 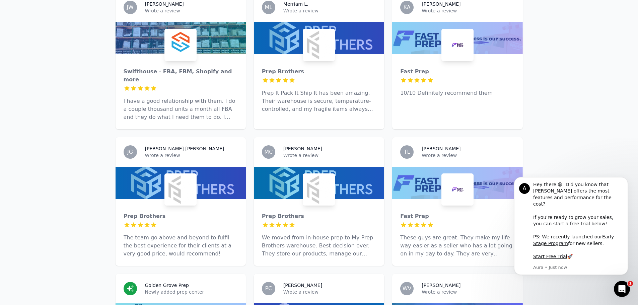 I want to click on p: I have a good relationship with them. I do a couple thousand units a month all FBA and they do wh..., so click(x=181, y=109).